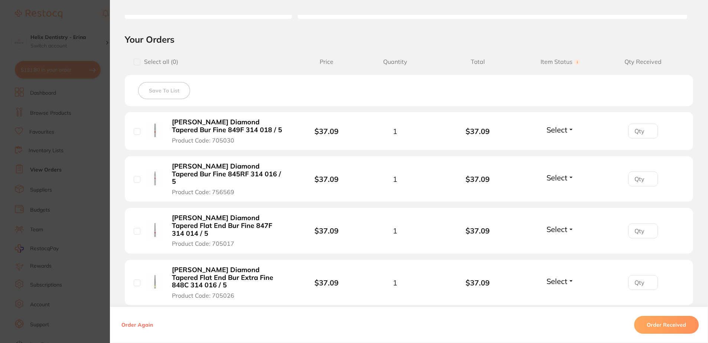  Describe the element at coordinates (203, 244) in the screenshot. I see `span: Product Code: 705017` at that location.